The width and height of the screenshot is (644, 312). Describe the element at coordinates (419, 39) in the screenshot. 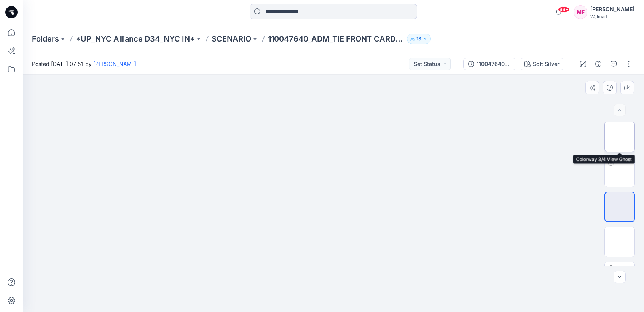

I see `p: 13` at that location.